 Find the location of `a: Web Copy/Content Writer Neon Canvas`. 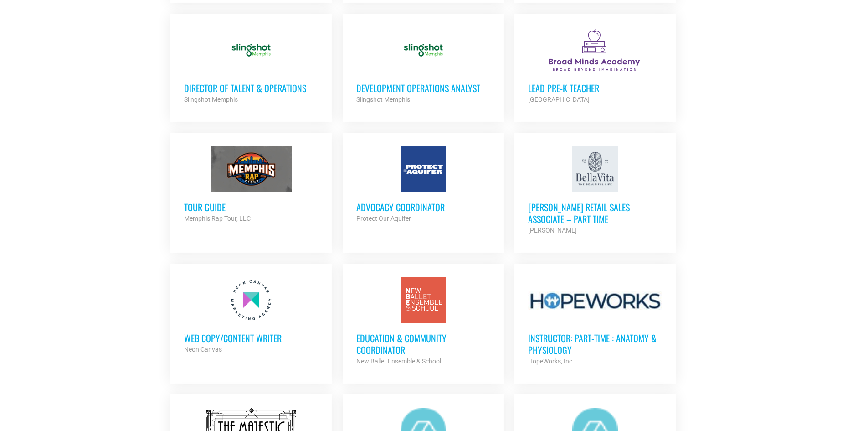

a: Web Copy/Content Writer Neon Canvas is located at coordinates (251, 316).